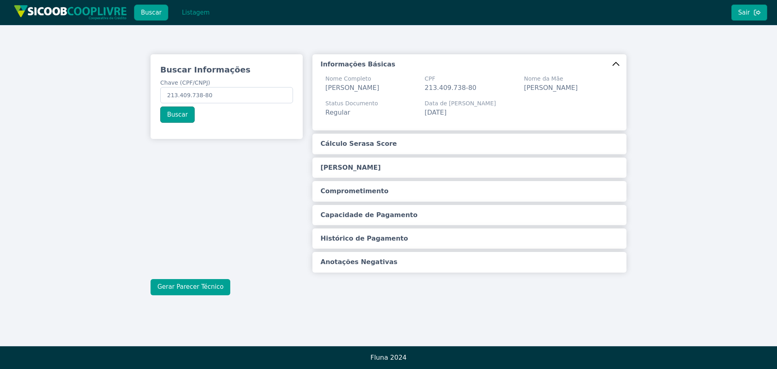 The height and width of the screenshot is (369, 777). I want to click on h5: Capacidade de Pagamento, so click(369, 215).